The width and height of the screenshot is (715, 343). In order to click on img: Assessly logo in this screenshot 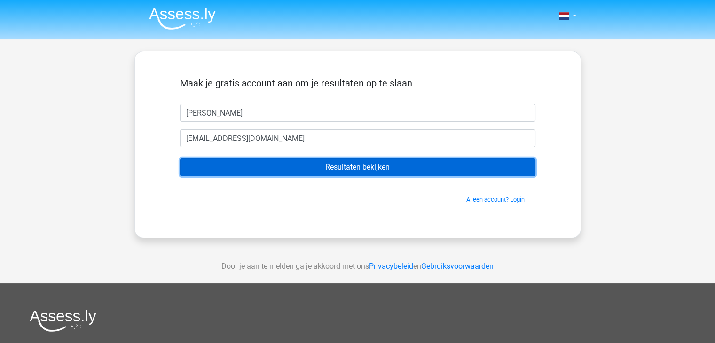, I will do `click(63, 320)`.